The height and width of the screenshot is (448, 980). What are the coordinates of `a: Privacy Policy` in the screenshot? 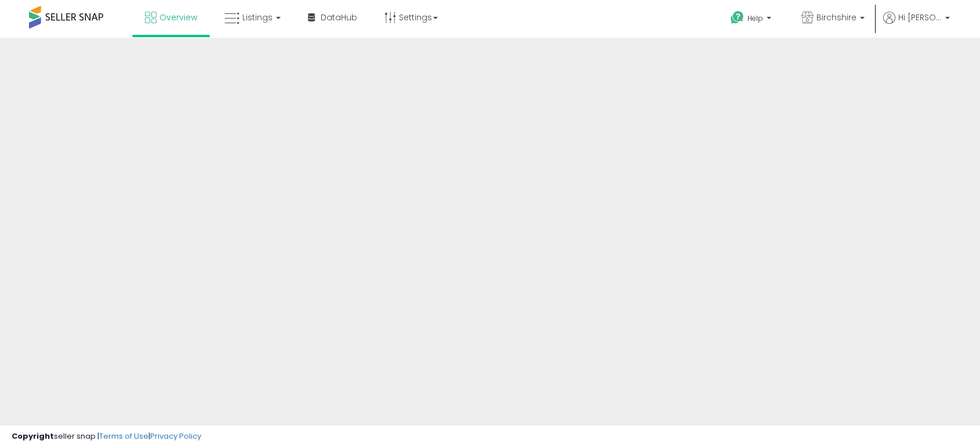 It's located at (176, 436).